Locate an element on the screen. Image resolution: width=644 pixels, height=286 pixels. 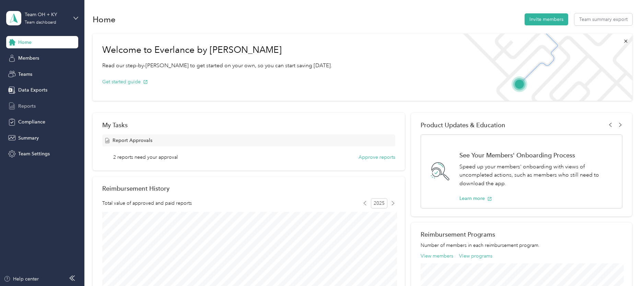
span: 2 reports need your approval is located at coordinates (146, 157).